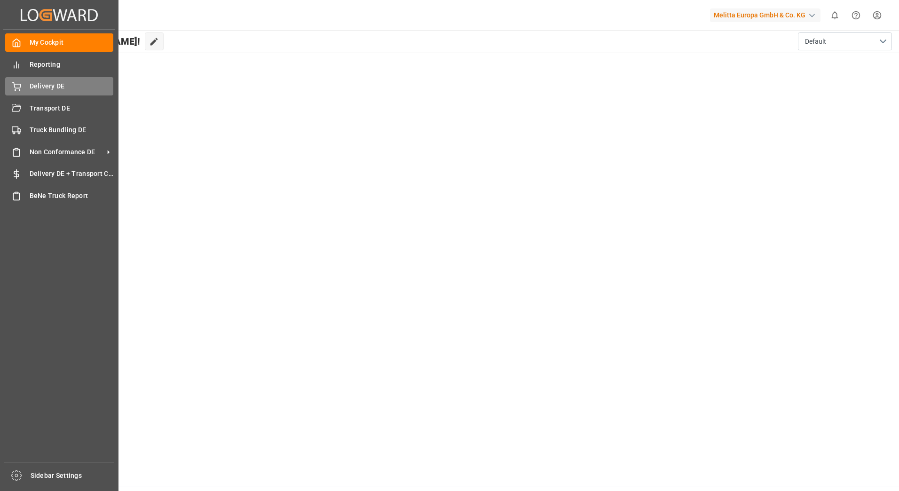 This screenshot has width=899, height=491. I want to click on span: Transport DE, so click(71, 108).